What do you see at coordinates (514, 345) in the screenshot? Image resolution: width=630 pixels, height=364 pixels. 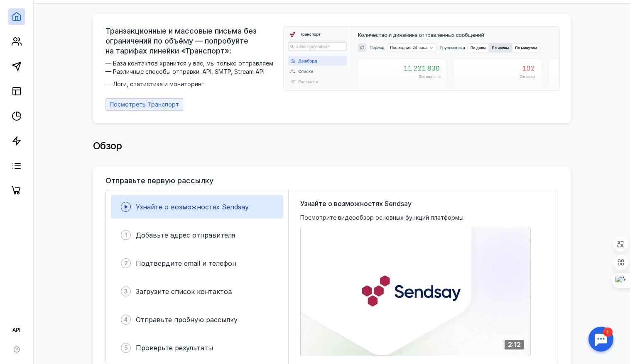 I see `div: 2:12` at bounding box center [514, 345].